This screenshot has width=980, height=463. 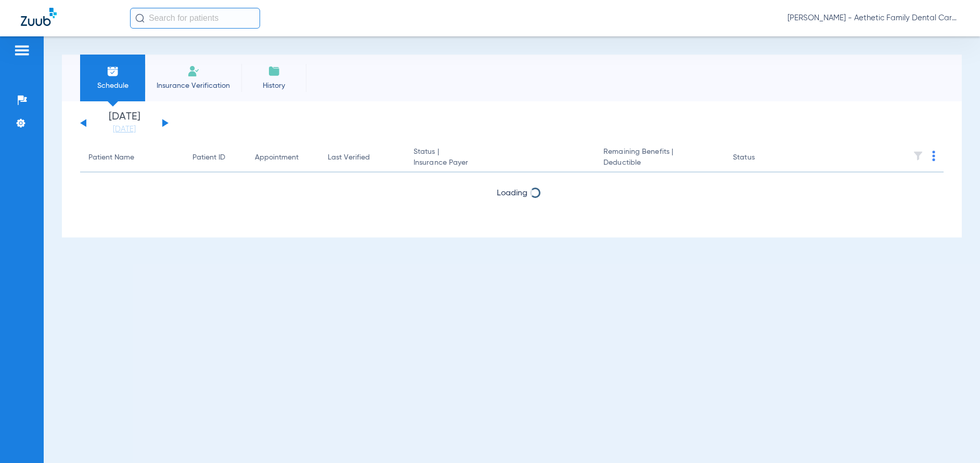 What do you see at coordinates (933, 156) in the screenshot?
I see `img: group-dot-blue.svg` at bounding box center [933, 156].